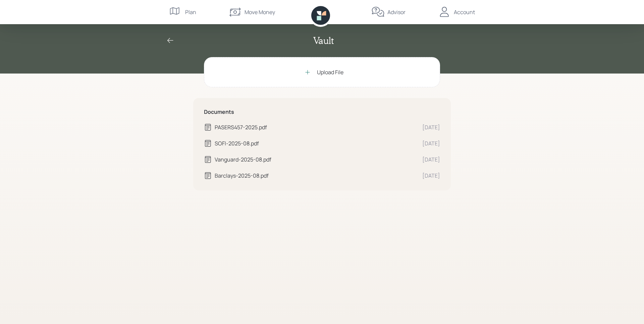 The width and height of the screenshot is (644, 324). What do you see at coordinates (316, 127) in the screenshot?
I see `div: PASERS457-2025.pdf` at bounding box center [316, 127].